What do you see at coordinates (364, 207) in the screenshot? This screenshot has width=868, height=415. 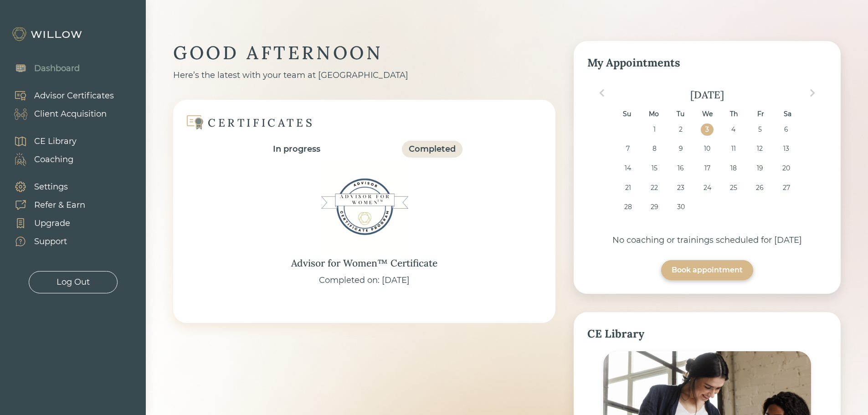 I see `img: Advisor for Women™ Certificate Badge` at bounding box center [364, 207].